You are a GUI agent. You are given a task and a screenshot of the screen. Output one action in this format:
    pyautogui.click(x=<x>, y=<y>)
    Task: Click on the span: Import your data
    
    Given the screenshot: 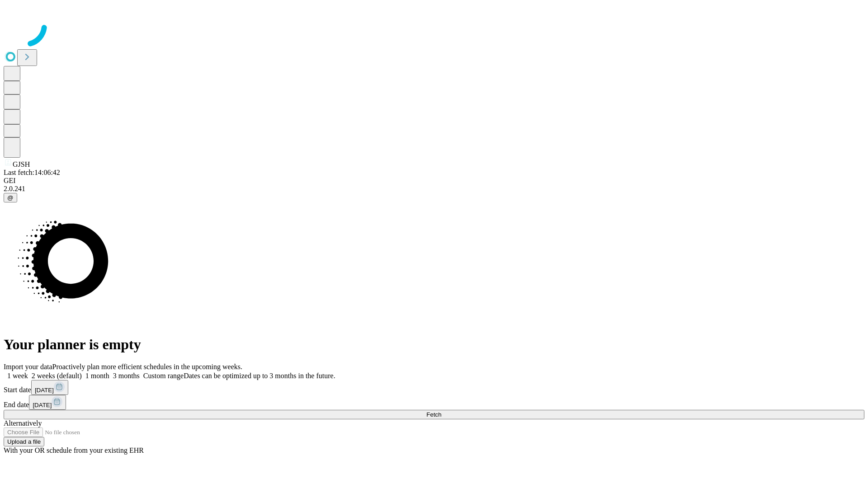 What is the action you would take?
    pyautogui.click(x=28, y=367)
    